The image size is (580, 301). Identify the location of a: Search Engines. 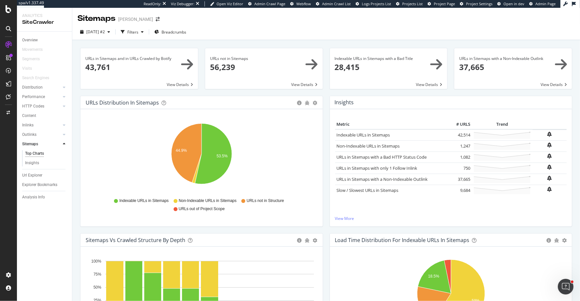
(39, 78).